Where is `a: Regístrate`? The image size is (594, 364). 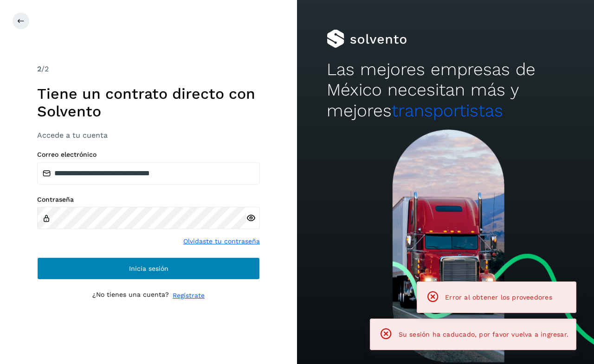 a: Regístrate is located at coordinates (188, 295).